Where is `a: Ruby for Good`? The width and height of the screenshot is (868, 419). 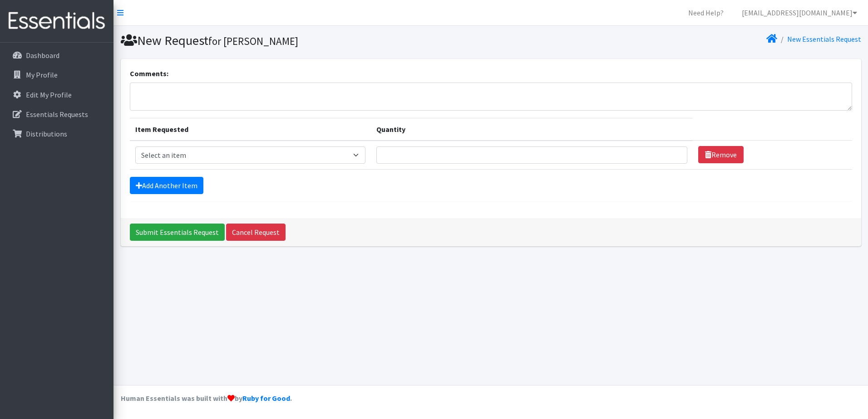
a: Ruby for Good is located at coordinates (266, 398).